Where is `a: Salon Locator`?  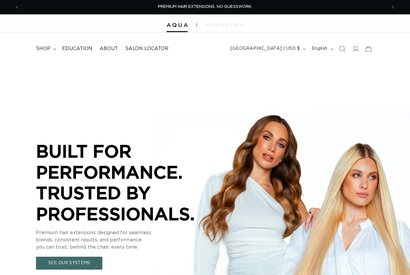
a: Salon Locator is located at coordinates (147, 49).